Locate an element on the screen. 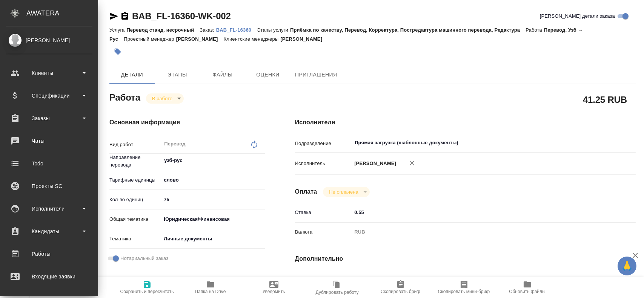  button: В работе is located at coordinates (162, 98).